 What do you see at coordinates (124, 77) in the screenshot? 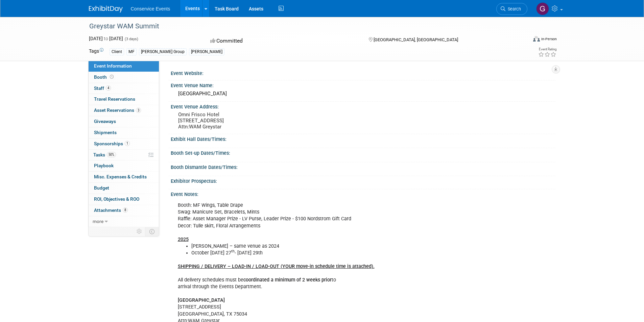
I see `a: Booth` at bounding box center [124, 77].